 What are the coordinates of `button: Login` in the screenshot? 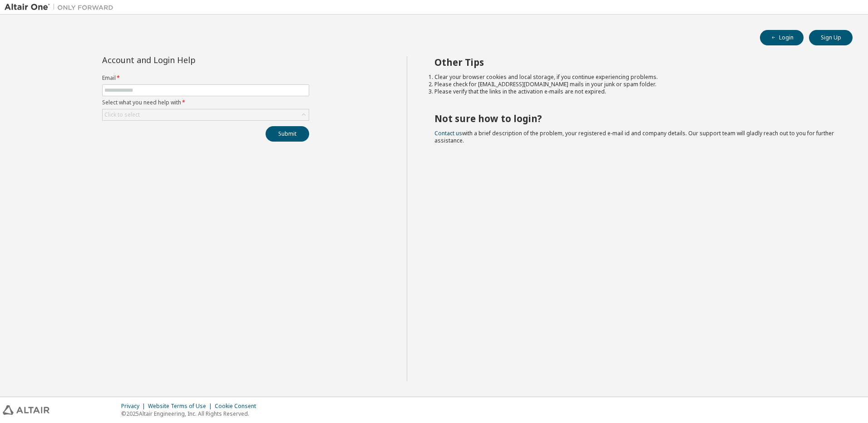 It's located at (782, 37).